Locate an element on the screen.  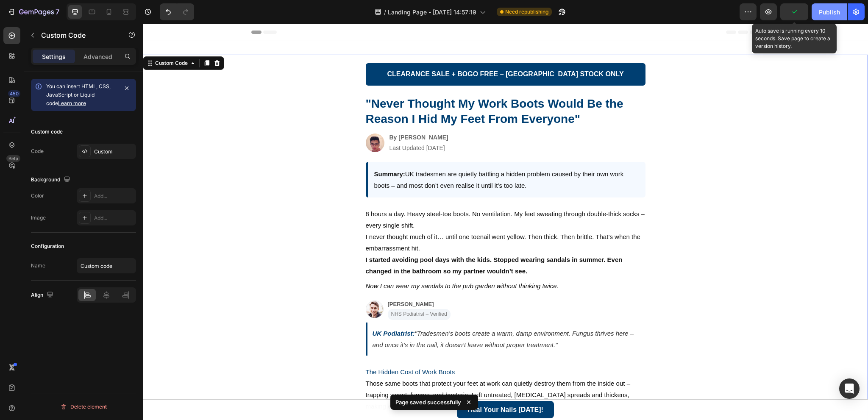
blockquote: "Tradesmen’s boots create a warm, damp environment. Fungus thrives here – and once it’s in the na... is located at coordinates (363, 315).